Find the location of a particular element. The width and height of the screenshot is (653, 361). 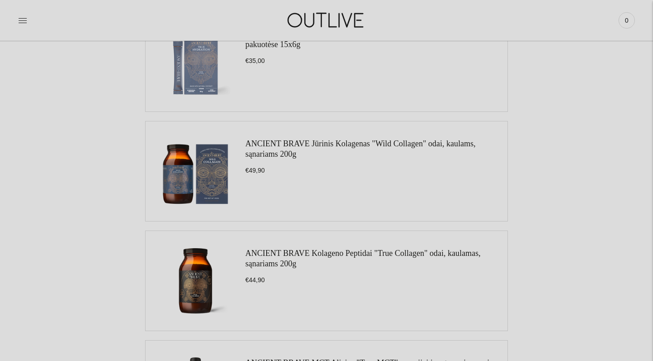

a: 0 is located at coordinates (626, 20).